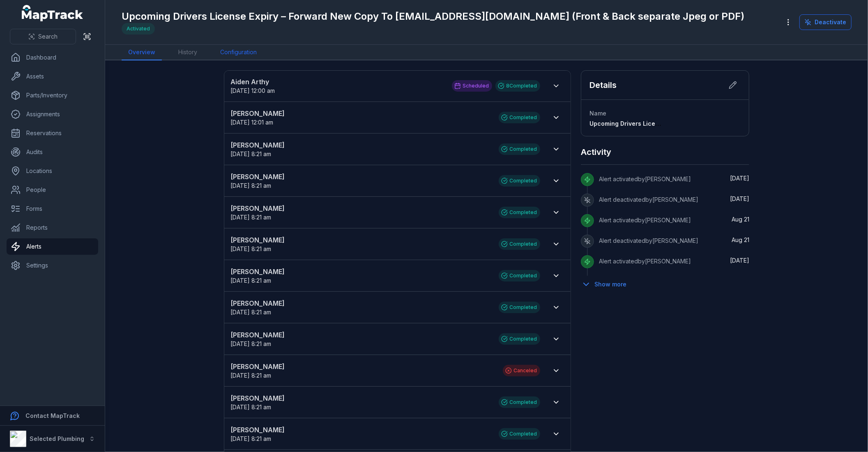 Image resolution: width=868 pixels, height=452 pixels. What do you see at coordinates (598, 113) in the screenshot?
I see `span: Name` at bounding box center [598, 113].